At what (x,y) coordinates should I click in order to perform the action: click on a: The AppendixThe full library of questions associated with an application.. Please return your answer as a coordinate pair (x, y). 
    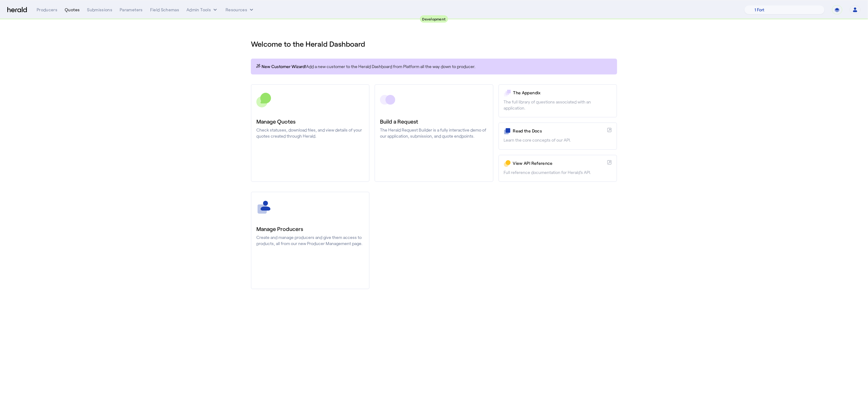
    Looking at the image, I should click on (558, 101).